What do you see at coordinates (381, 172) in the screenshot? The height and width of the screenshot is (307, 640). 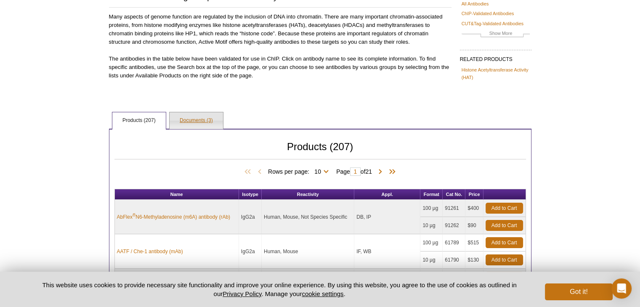 I see `span: Next Page` at bounding box center [381, 172].